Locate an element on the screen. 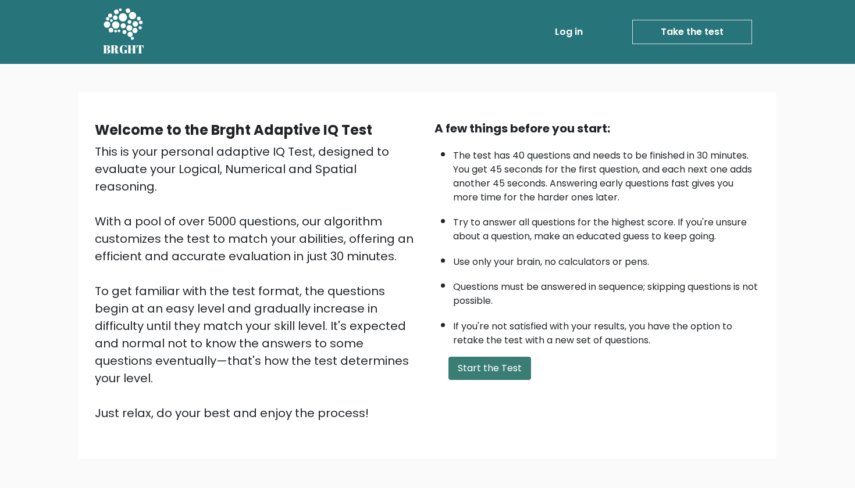  a: BRGHT is located at coordinates (124, 32).